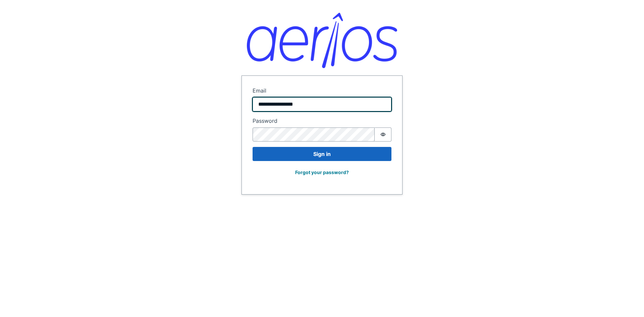  I want to click on button: Sign in, so click(322, 154).